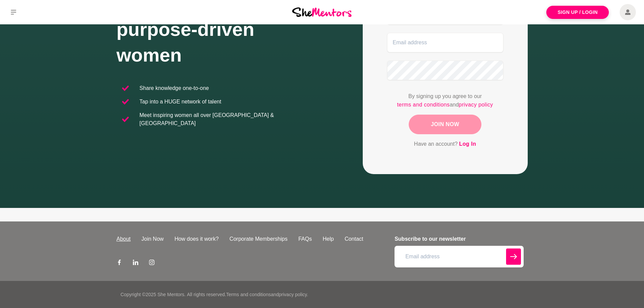  What do you see at coordinates (124, 239) in the screenshot?
I see `a: About` at bounding box center [124, 239].